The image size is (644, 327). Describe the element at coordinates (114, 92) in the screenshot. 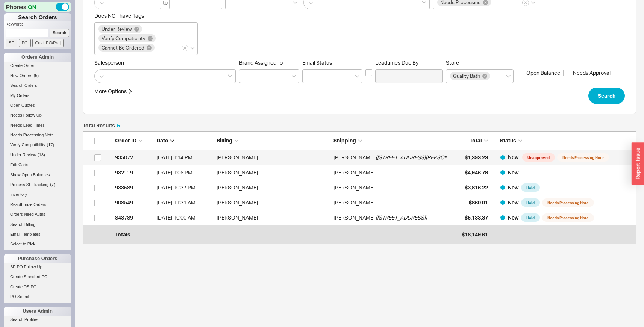

I see `button: More Options` at that location.